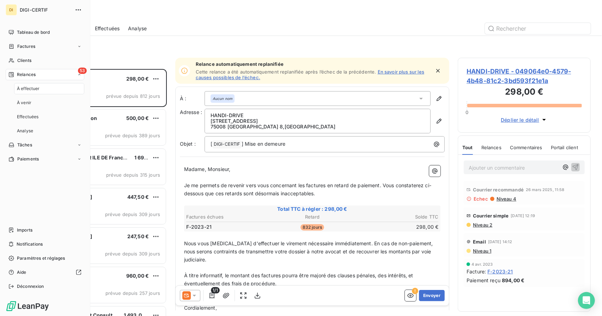 This screenshot has height=316, width=602. What do you see at coordinates (120, 158) in the screenshot?
I see `span: POLE EMPLOI DR ILE DE France - SIRET : 13000548118277` at bounding box center [120, 158].